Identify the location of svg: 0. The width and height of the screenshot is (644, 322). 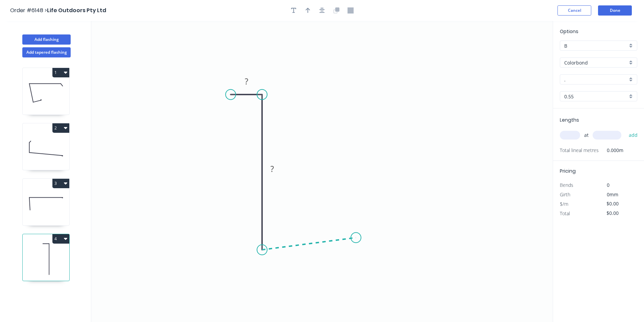
(322, 172).